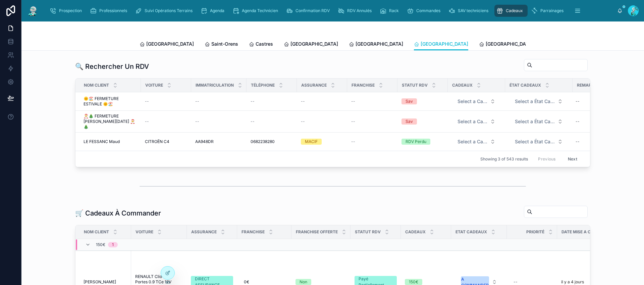 The width and height of the screenshot is (644, 285). I want to click on div: Non, so click(303, 282).